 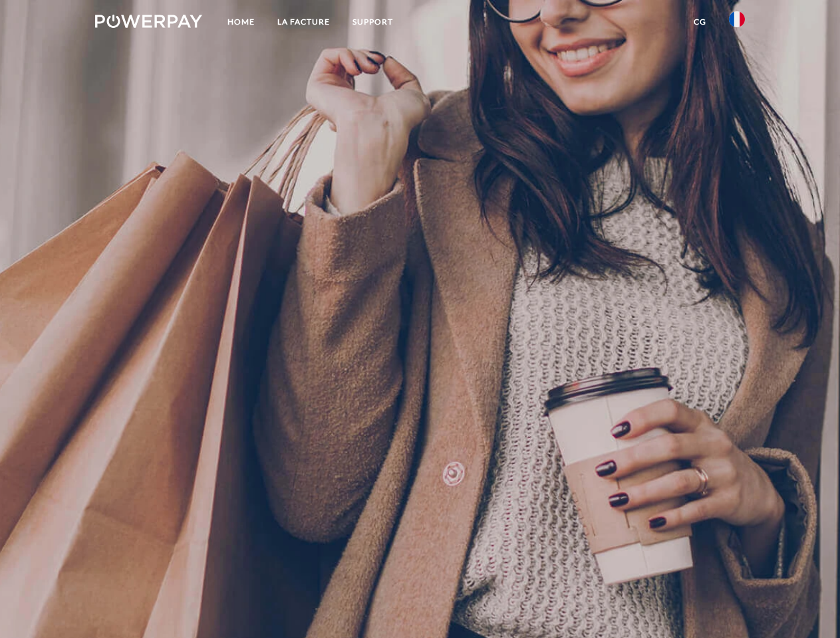 I want to click on a: Support, so click(x=372, y=22).